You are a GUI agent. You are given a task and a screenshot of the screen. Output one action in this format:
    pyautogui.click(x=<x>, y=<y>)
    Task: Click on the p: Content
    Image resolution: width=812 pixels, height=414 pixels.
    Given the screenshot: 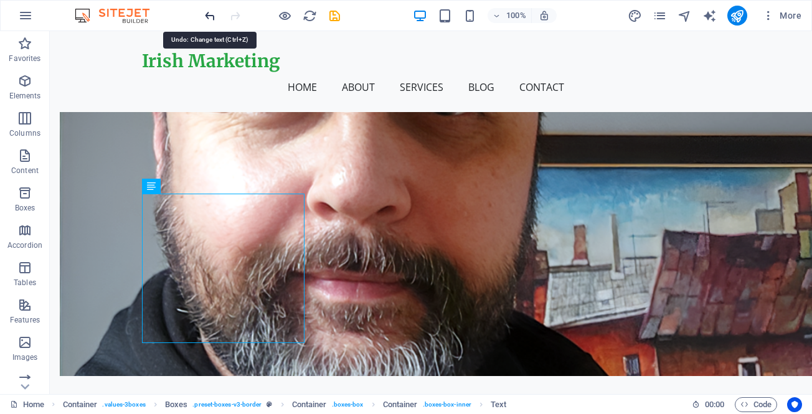 What is the action you would take?
    pyautogui.click(x=25, y=171)
    